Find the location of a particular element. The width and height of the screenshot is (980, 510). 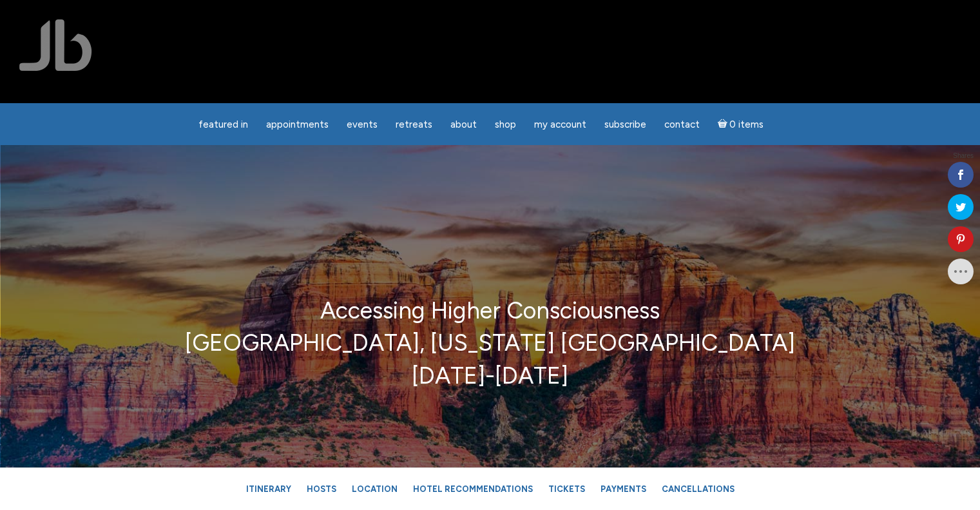

i: Cart is located at coordinates (724, 124).